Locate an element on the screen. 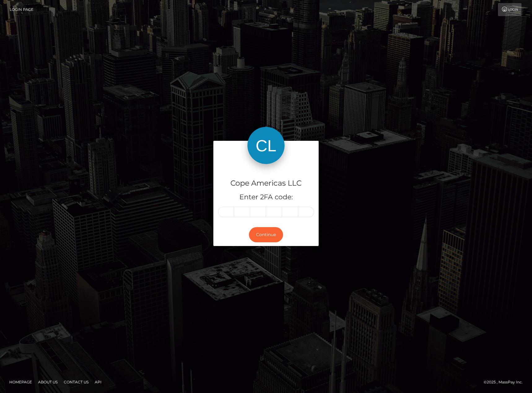 The width and height of the screenshot is (532, 393). a: About Us is located at coordinates (48, 382).